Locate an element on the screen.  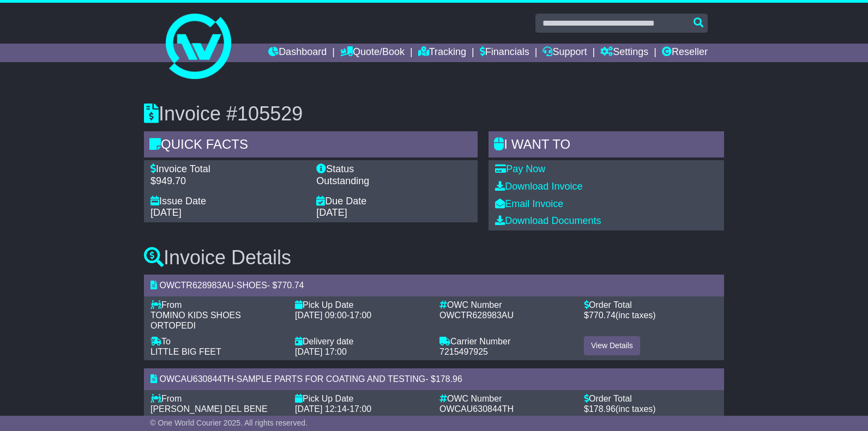
span: © One World Courier 2025. All rights reserved. is located at coordinates (228, 423).